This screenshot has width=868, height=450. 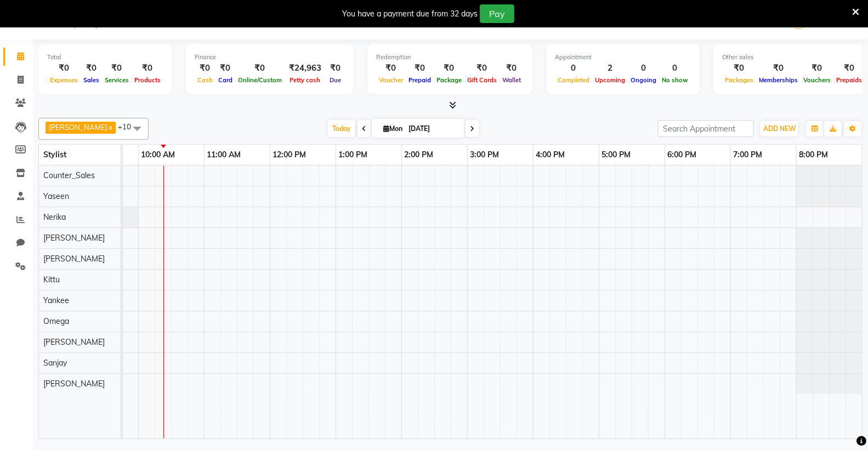 What do you see at coordinates (779, 128) in the screenshot?
I see `span: ADD NEW` at bounding box center [779, 128].